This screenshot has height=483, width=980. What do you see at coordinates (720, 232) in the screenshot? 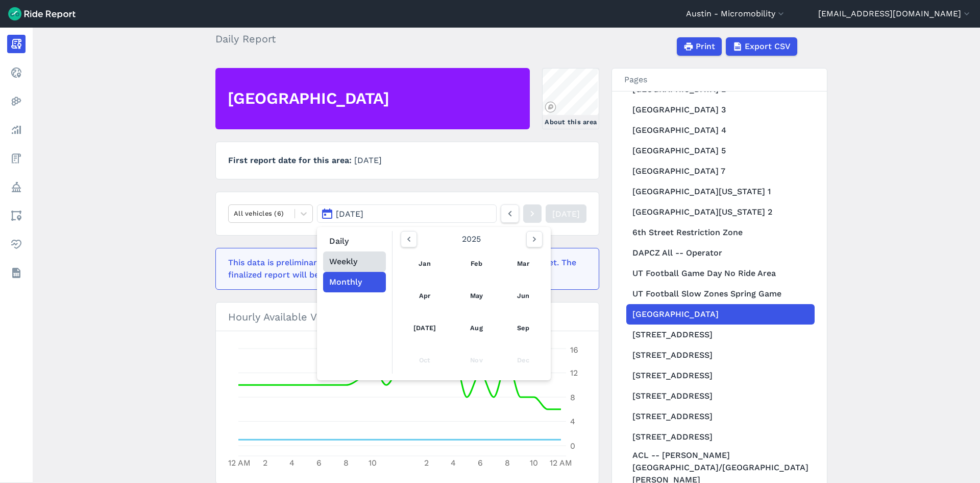
I see `a: 6th Street Restriction Zone` at bounding box center [720, 232].